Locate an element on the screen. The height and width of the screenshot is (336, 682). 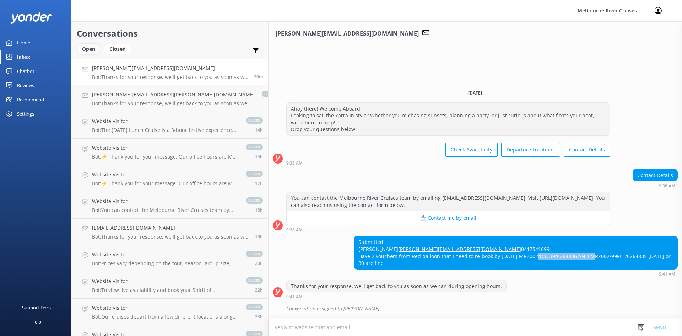
a: Website VisitorBot:To view live availability and book your Spirit of Melbourne Dinner Cruise, ple... is located at coordinates (170, 285).